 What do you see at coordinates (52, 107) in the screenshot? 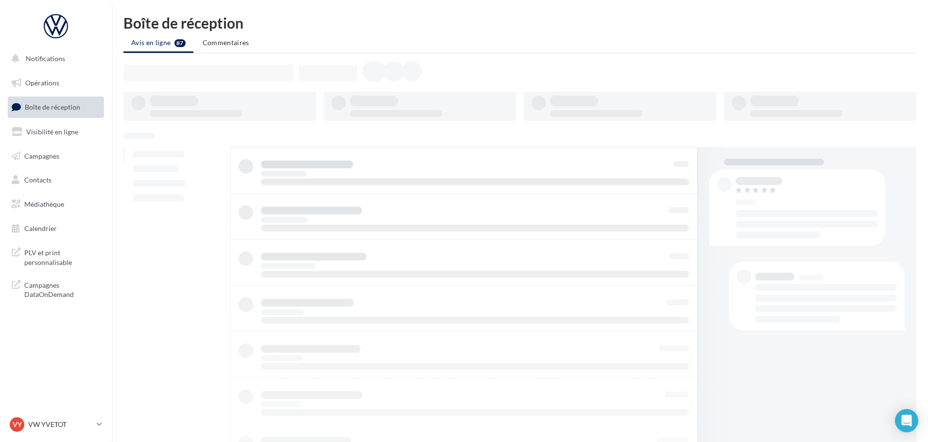
I see `span: Boîte de réception` at bounding box center [52, 107].